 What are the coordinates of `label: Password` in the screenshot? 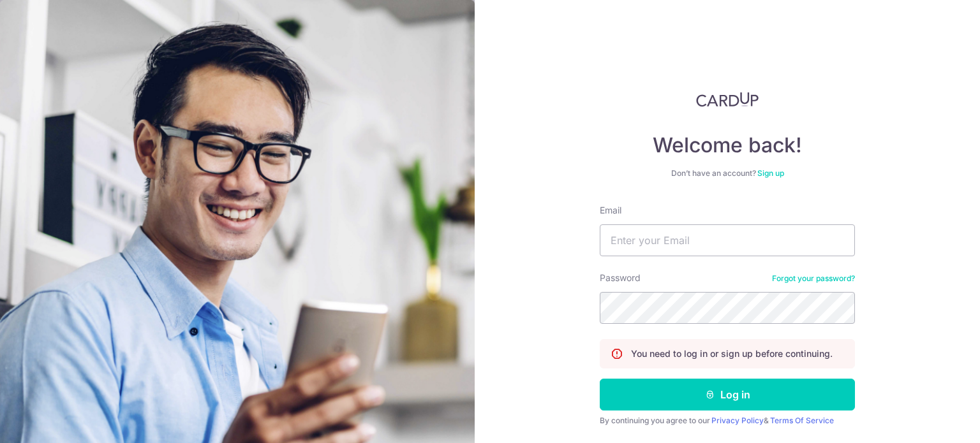 It's located at (620, 278).